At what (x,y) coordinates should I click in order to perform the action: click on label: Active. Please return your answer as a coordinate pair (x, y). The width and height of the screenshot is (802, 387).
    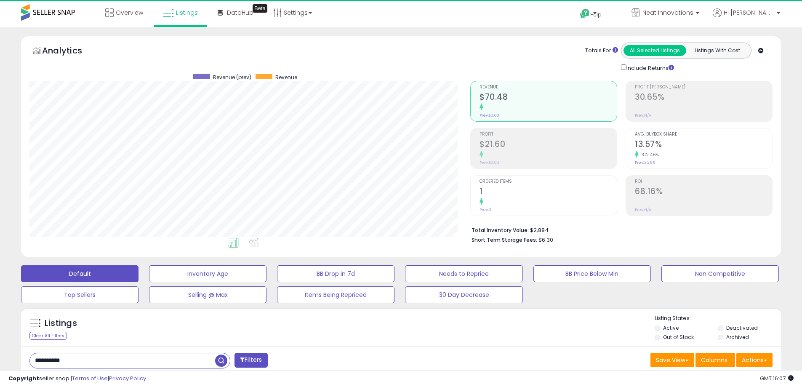
    Looking at the image, I should click on (671, 328).